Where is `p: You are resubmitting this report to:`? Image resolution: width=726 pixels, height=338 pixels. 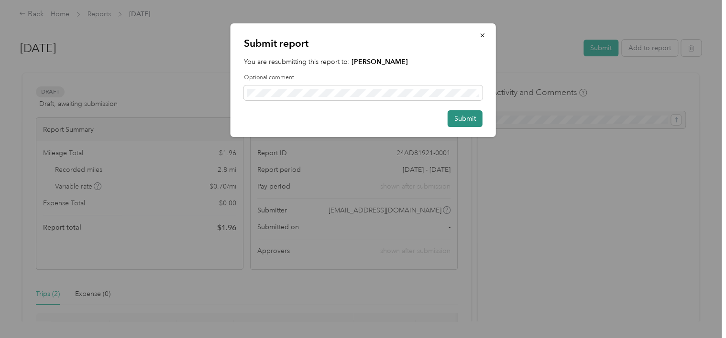
p: You are resubmitting this report to: is located at coordinates (363, 62).